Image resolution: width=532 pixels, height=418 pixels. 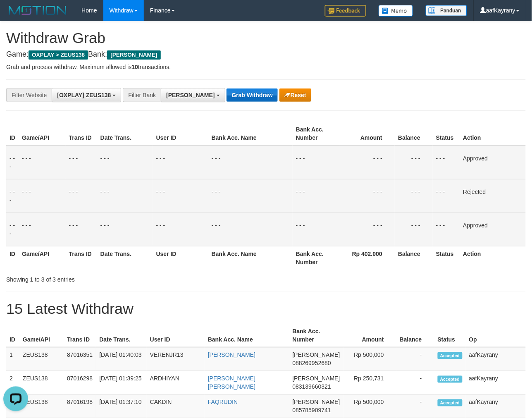 I want to click on td: 87016298, so click(x=80, y=383).